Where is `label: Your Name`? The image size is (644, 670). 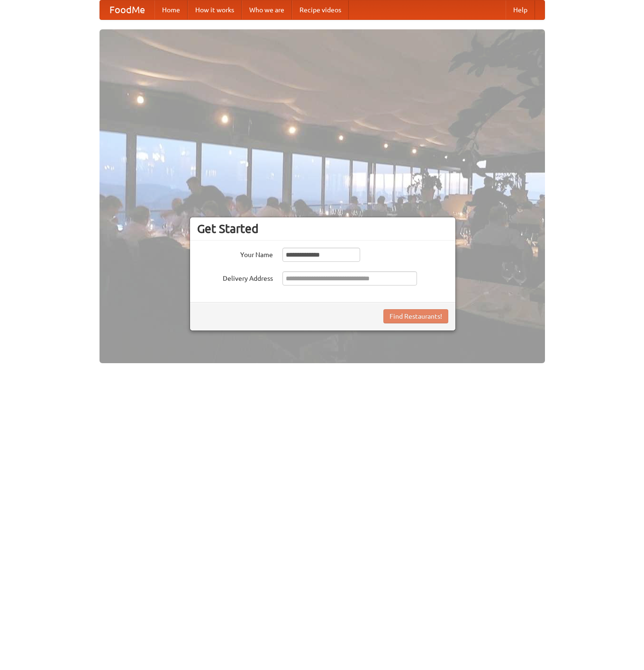 label: Your Name is located at coordinates (235, 254).